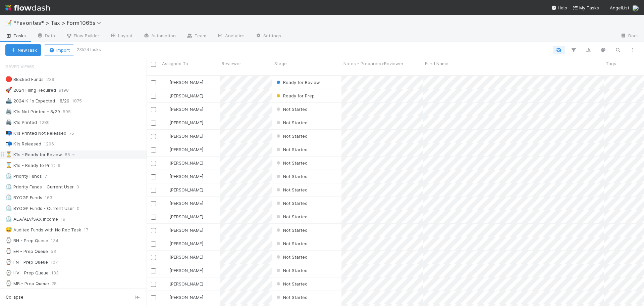  I want to click on div: Priority Funds - Current User, so click(39, 187).